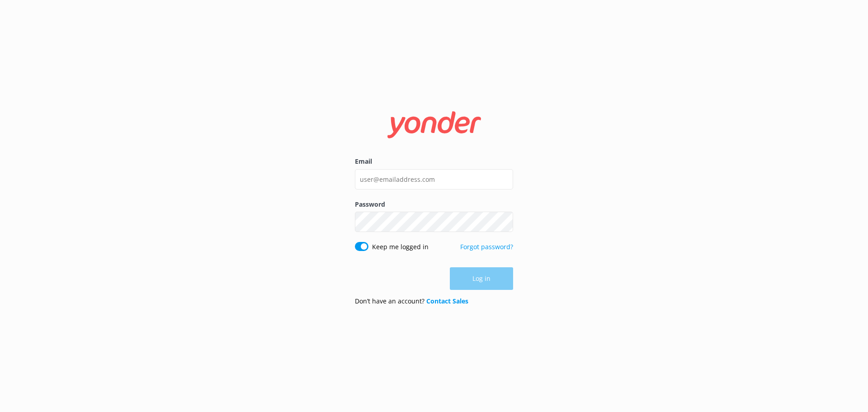 This screenshot has height=412, width=868. I want to click on a: Contact Sales, so click(447, 301).